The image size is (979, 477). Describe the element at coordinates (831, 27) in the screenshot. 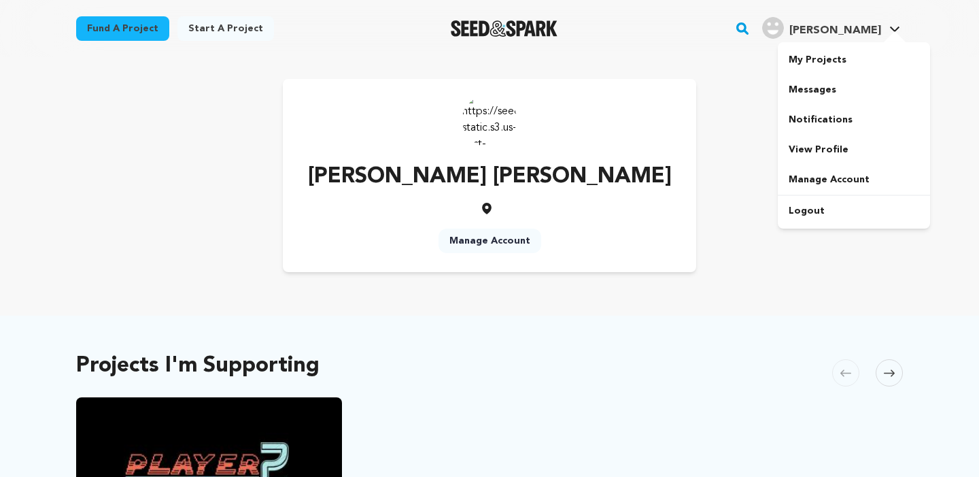

I see `a: Bryant Z.'s Profile` at that location.